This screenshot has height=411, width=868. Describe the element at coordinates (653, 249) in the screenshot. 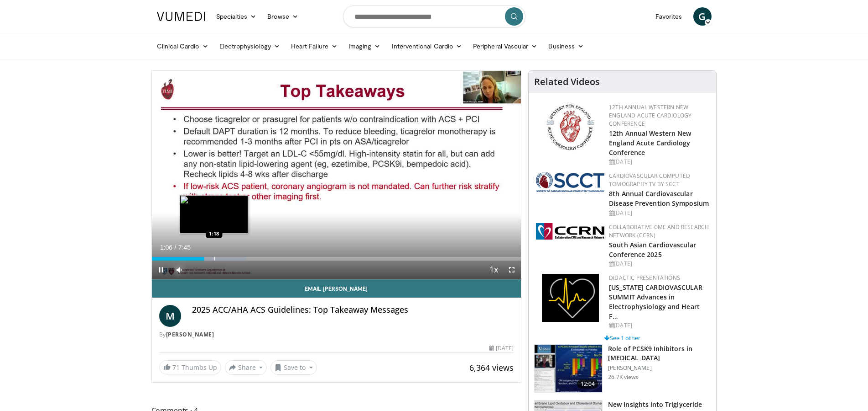

I see `a: South Asian Cardiovascular Conference 2025` at that location.